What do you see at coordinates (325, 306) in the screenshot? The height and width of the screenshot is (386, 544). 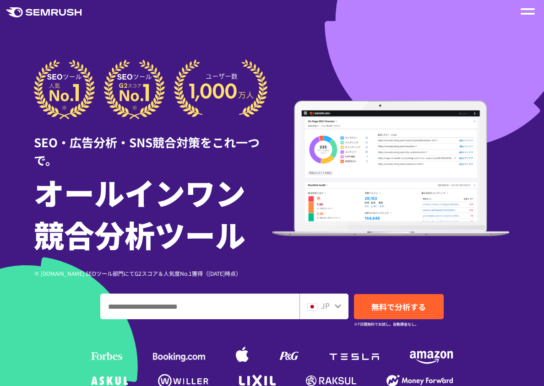 I see `span: JP` at bounding box center [325, 306].